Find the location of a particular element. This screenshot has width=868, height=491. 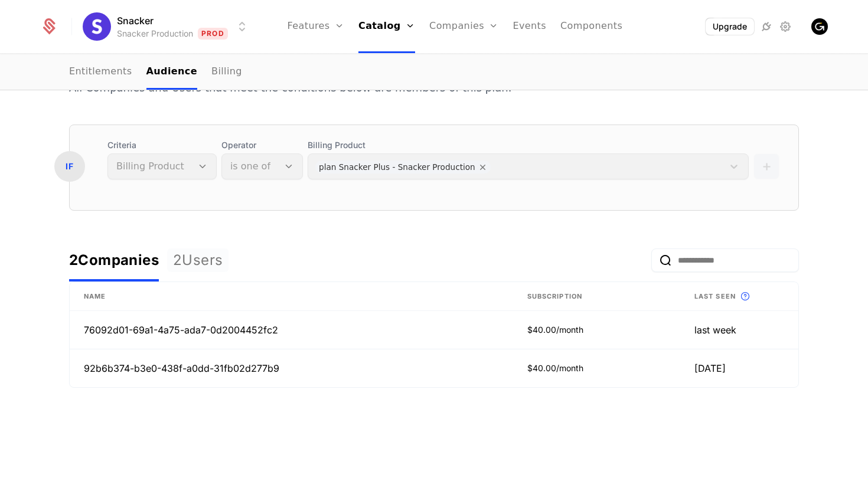

span: Criteria is located at coordinates (162, 145).